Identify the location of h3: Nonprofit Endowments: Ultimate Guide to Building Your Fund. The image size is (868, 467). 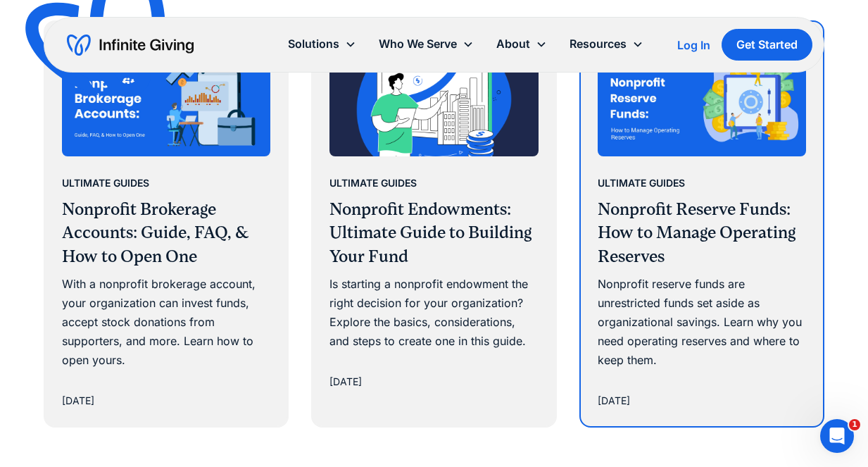
(434, 234).